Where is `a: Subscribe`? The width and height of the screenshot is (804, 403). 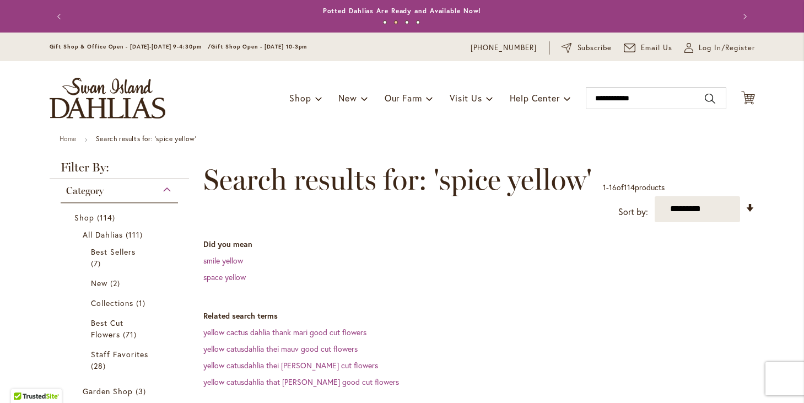 a: Subscribe is located at coordinates (586, 48).